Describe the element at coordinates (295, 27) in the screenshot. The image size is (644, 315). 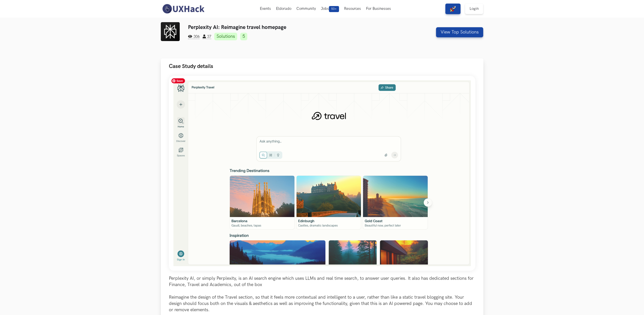
I see `h3: Perplexity AI: Reimagine travel homepage` at that location.